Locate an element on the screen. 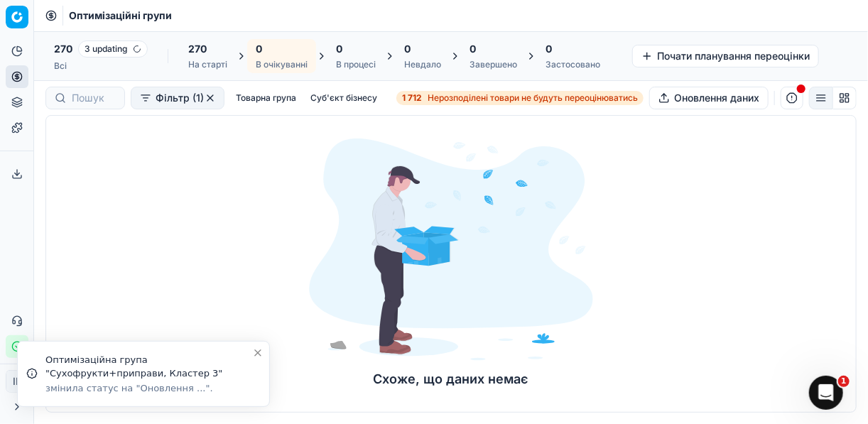 This screenshot has height=424, width=868. div: Невдало is located at coordinates (422, 65).